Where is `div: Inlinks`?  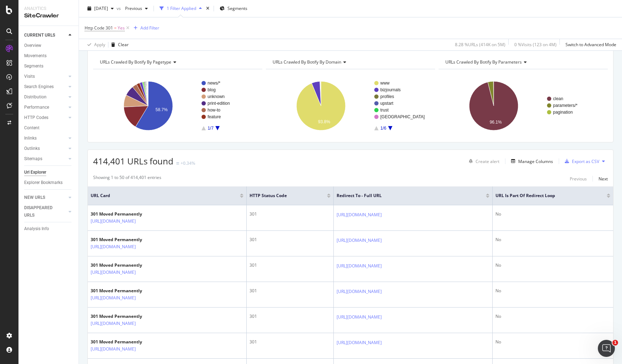 div: Inlinks is located at coordinates (30, 138).